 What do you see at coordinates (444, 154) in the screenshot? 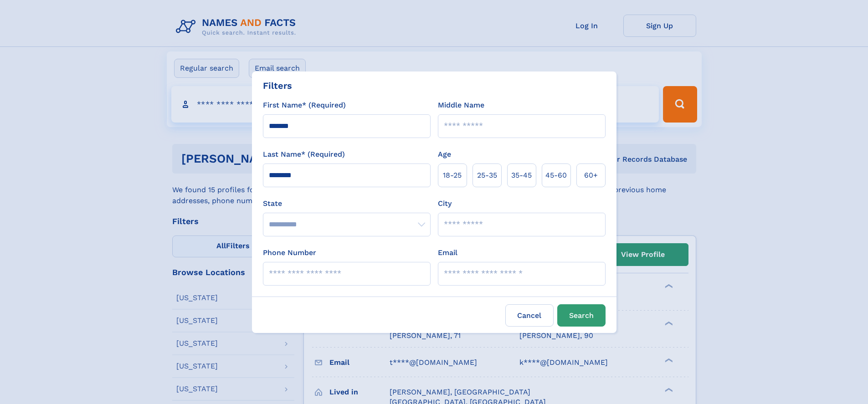
I see `label: Age` at bounding box center [444, 154].